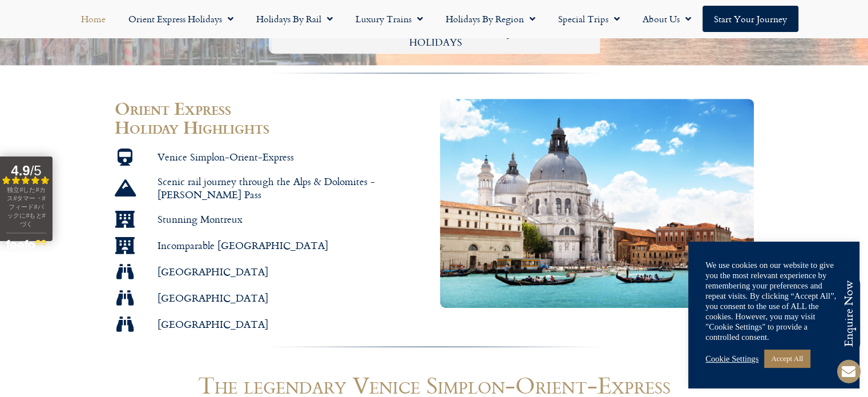 This screenshot has height=397, width=868. I want to click on span: Venice Simplon-Orient-Express, so click(225, 157).